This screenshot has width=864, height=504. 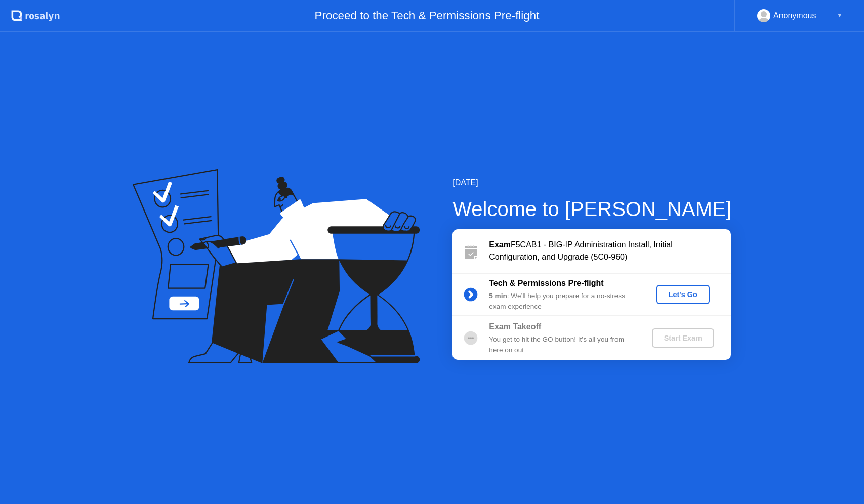 What do you see at coordinates (683, 338) in the screenshot?
I see `div: Start Exam` at bounding box center [683, 338].